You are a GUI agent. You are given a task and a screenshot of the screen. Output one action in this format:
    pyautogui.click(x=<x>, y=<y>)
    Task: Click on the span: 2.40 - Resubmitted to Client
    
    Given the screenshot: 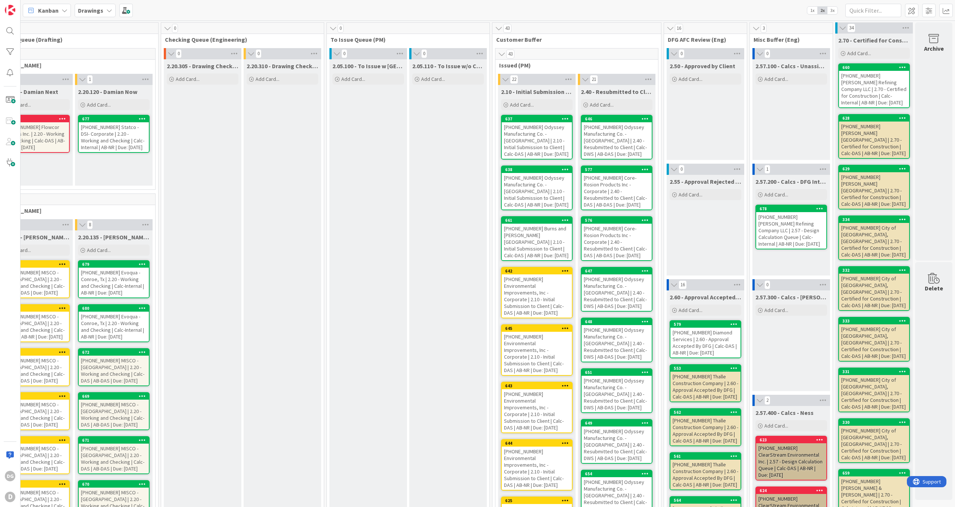 What is the action you would take?
    pyautogui.click(x=617, y=92)
    